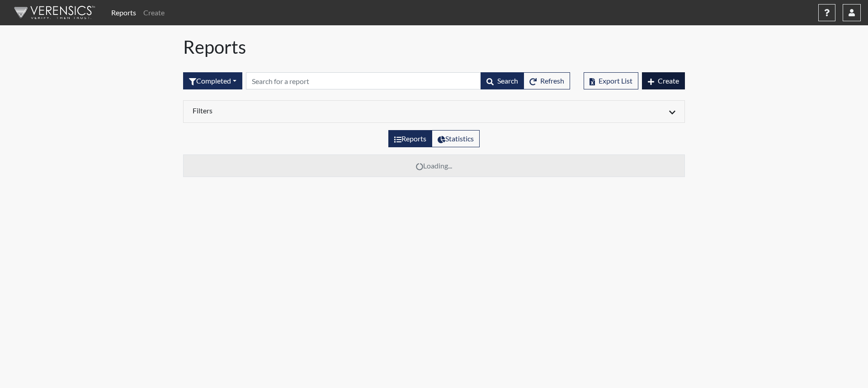 This screenshot has width=868, height=388. Describe the element at coordinates (434, 166) in the screenshot. I see `td: Loading...` at that location.